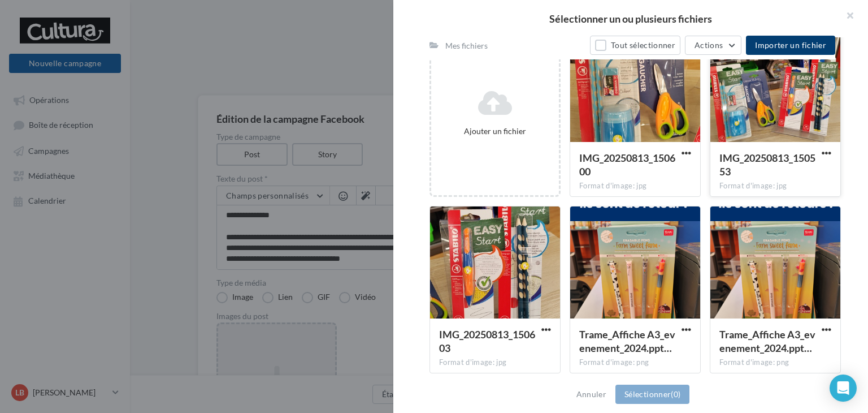  I want to click on div: Open Intercom Messenger, so click(843, 388).